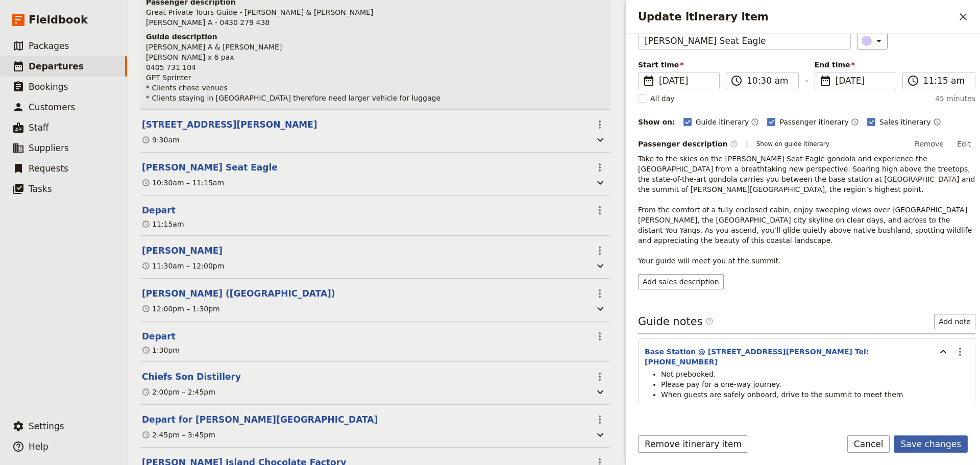 This screenshot has width=980, height=465. I want to click on h4: Guide description, so click(376, 36).